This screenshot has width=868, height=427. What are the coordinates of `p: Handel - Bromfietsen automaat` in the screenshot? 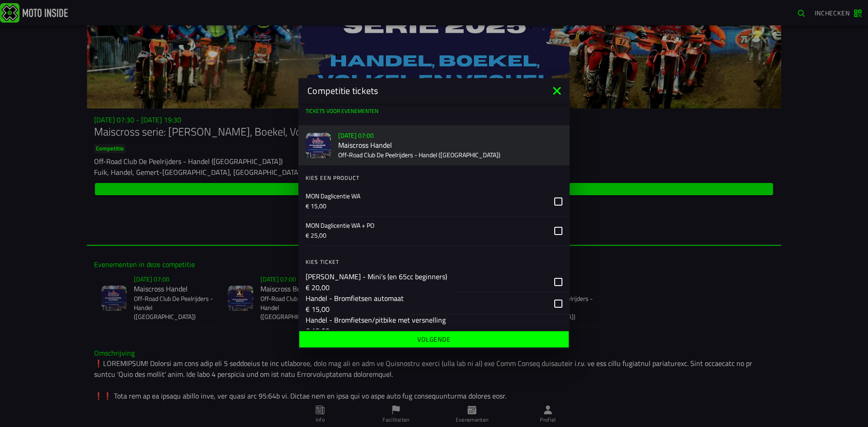 It's located at (355, 298).